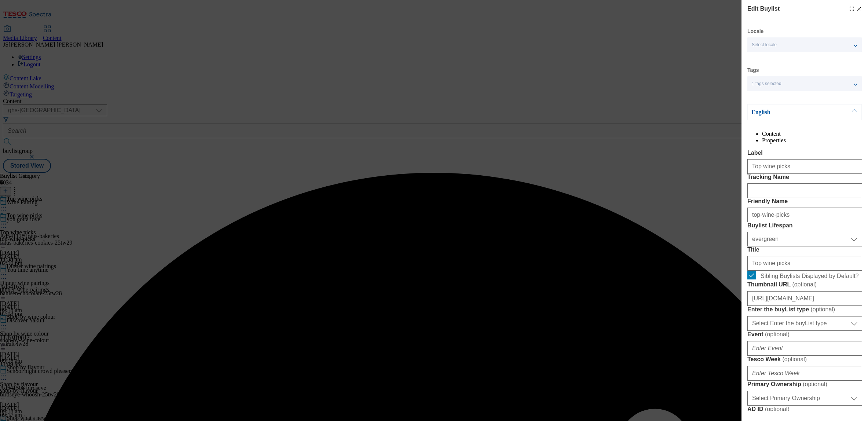 This screenshot has width=868, height=421. Describe the element at coordinates (805, 310) in the screenshot. I see `label: Enter the buyList type` at that location.